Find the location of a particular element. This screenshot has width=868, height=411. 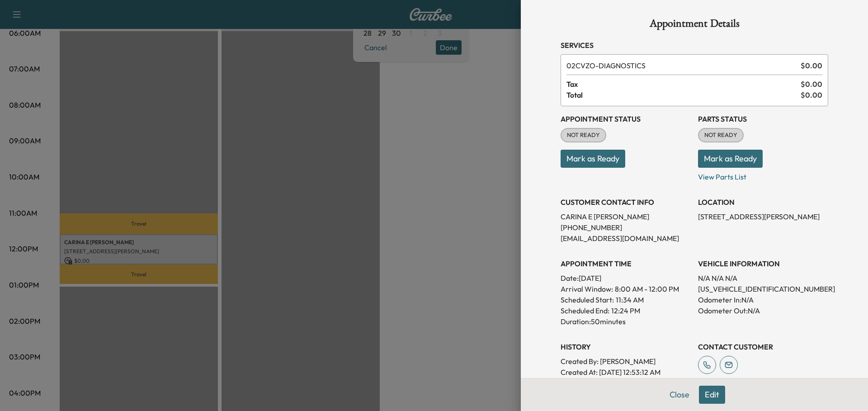

h3: APPOINTMENT TIME is located at coordinates (626, 264).